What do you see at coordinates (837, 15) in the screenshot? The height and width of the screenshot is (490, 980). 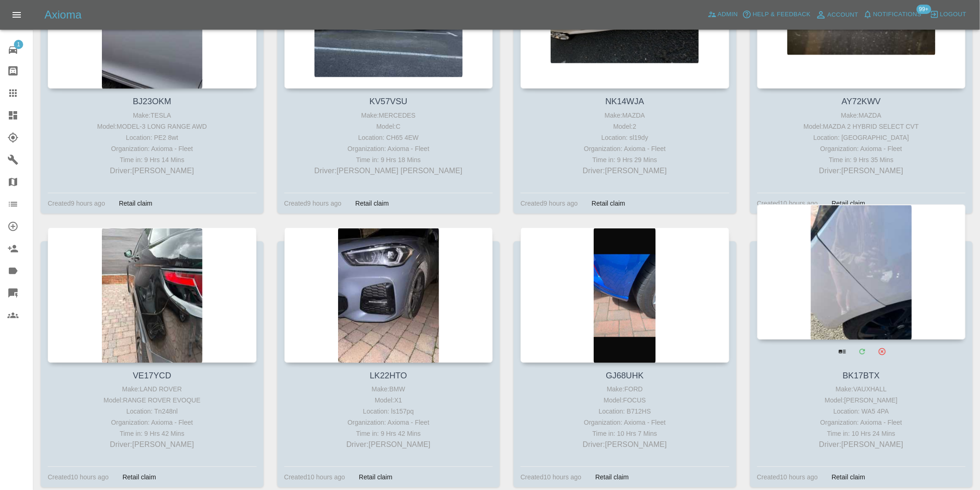 I see `a: Account` at bounding box center [837, 15].